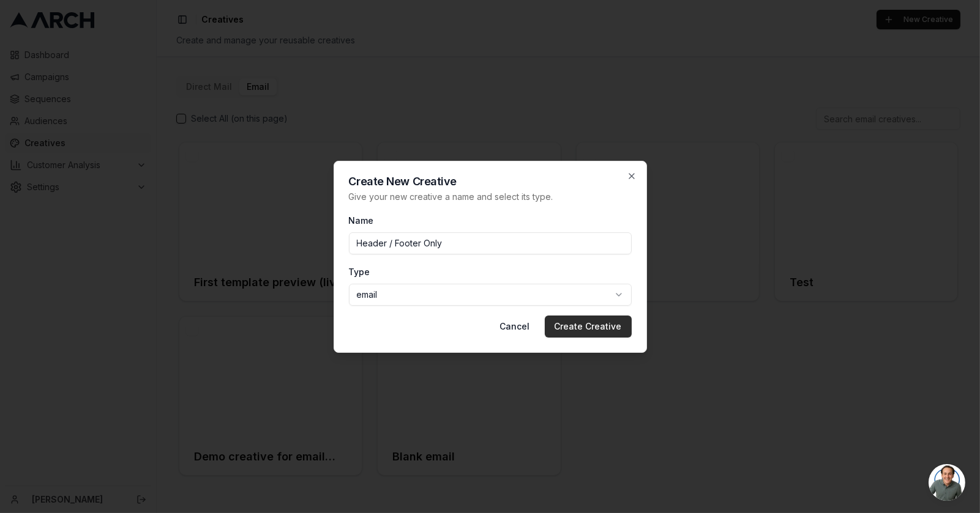  What do you see at coordinates (588, 326) in the screenshot?
I see `button: Create Creative` at bounding box center [588, 326].